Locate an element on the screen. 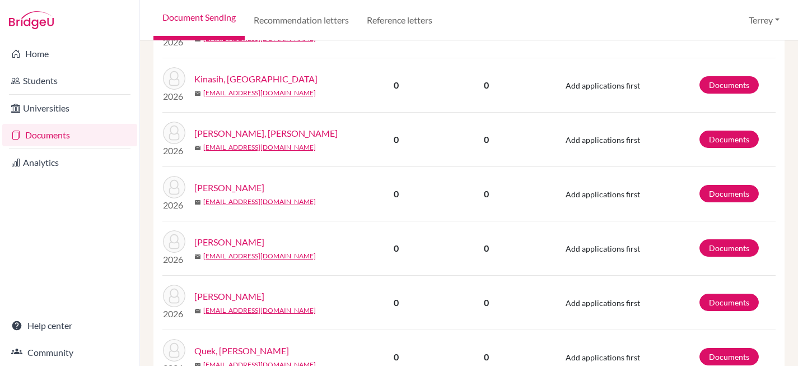 The height and width of the screenshot is (366, 798). a: Community is located at coordinates (69, 352).